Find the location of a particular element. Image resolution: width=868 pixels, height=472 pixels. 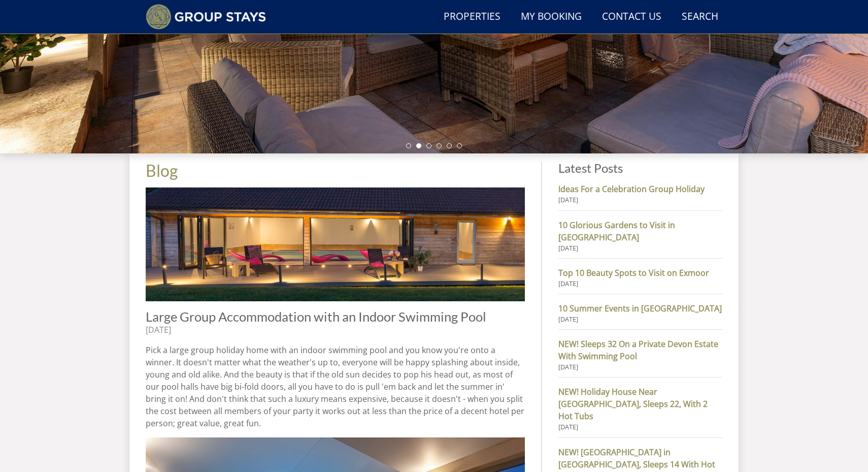

strong: NEW! Sleeps 32 On a Private Devon Estate With Swimming Pool is located at coordinates (640, 350).